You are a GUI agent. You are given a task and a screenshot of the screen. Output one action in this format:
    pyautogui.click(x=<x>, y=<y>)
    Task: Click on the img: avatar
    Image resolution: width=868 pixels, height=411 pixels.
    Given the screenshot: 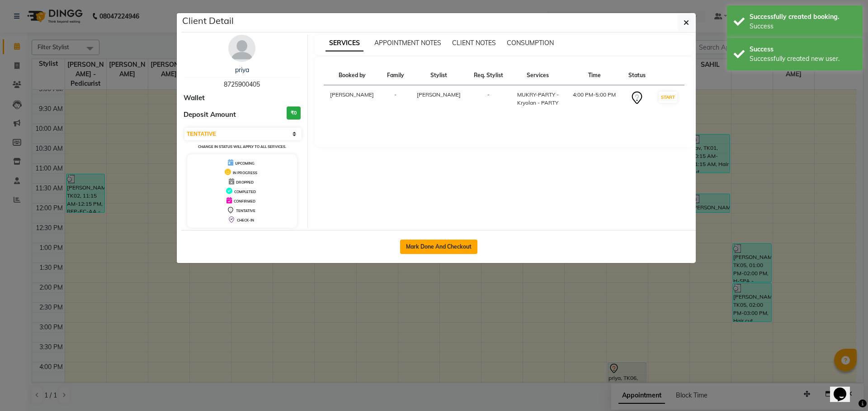 What is the action you would take?
    pyautogui.click(x=242, y=48)
    